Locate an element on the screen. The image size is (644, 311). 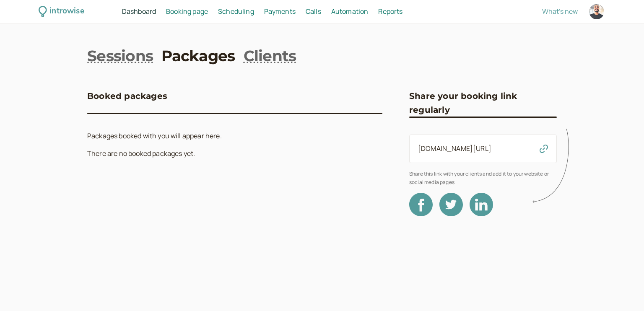
p: Packages booked with you will appear here. is located at coordinates (235, 136).